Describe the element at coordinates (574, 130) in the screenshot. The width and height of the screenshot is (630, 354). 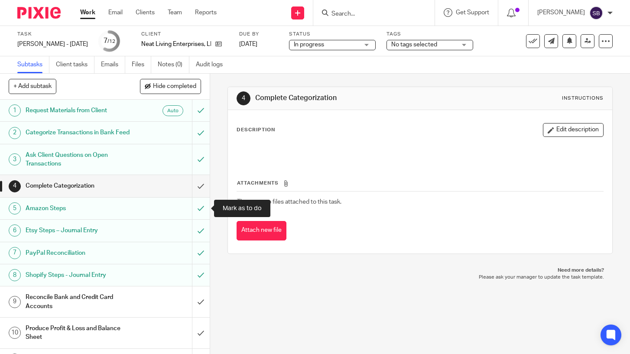
I see `button: Edit description` at that location.